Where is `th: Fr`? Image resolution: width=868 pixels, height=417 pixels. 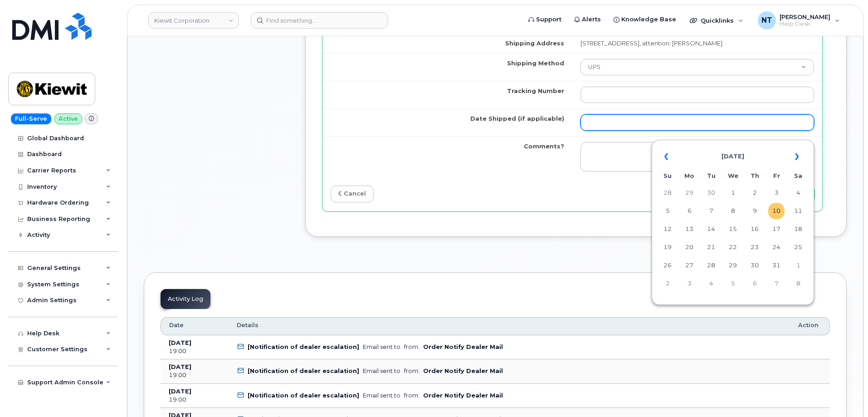 th: Fr is located at coordinates (776, 176).